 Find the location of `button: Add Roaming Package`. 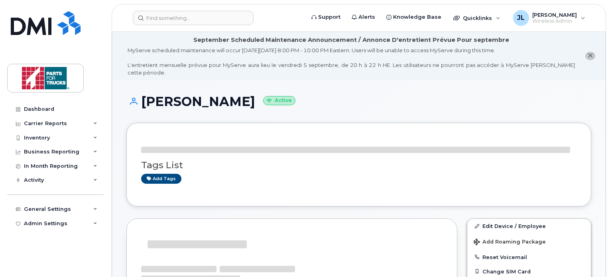

button: Add Roaming Package is located at coordinates (529, 241).